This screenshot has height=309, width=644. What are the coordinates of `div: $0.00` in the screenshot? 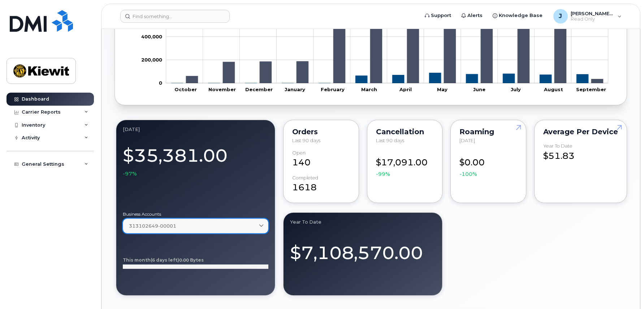 It's located at (488, 164).